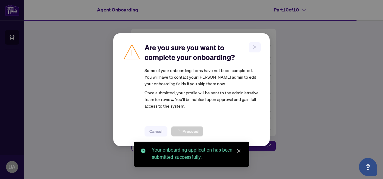 This screenshot has width=383, height=179. Describe the element at coordinates (368, 167) in the screenshot. I see `button: Open asap` at that location.